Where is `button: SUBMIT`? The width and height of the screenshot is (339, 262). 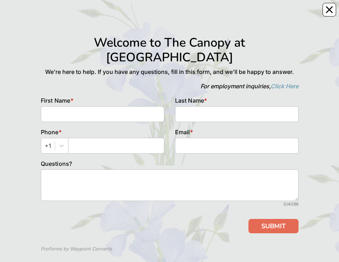 button: SUBMIT is located at coordinates (274, 226).